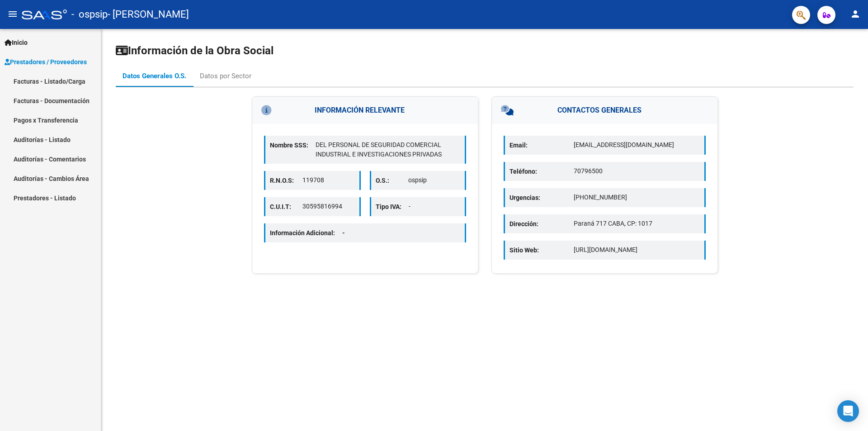 The height and width of the screenshot is (431, 868). Describe the element at coordinates (90, 15) in the screenshot. I see `span: - ospsip` at that location.